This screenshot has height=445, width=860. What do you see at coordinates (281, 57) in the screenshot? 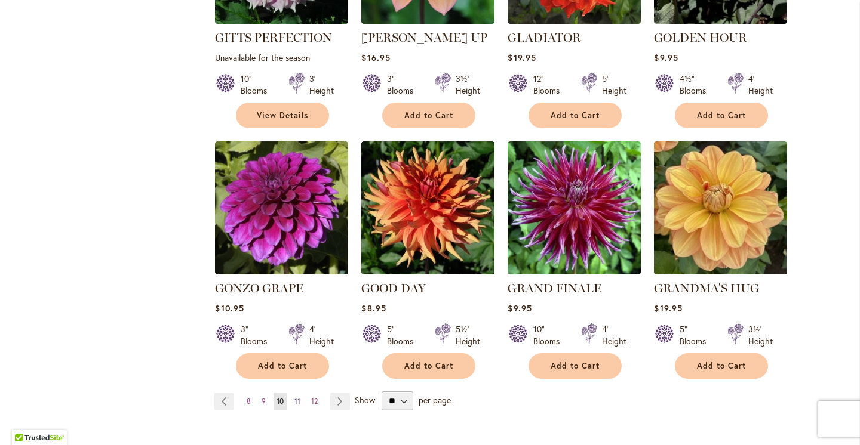
I see `p: Unavailable for the season` at bounding box center [281, 57].